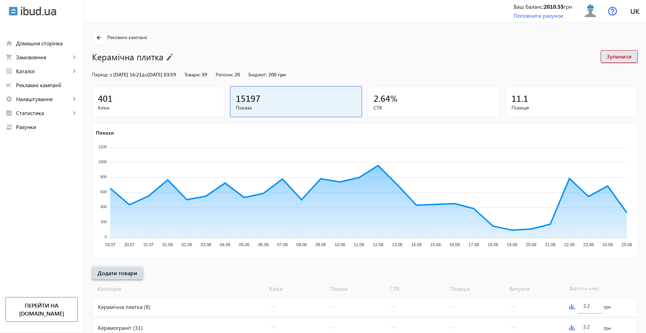 The width and height of the screenshot is (646, 333). I want to click on span: Товари:, so click(192, 74).